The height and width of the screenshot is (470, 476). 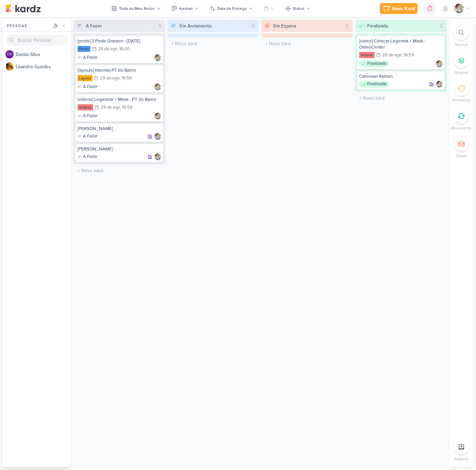 What do you see at coordinates (441, 26) in the screenshot?
I see `div: 2` at bounding box center [441, 26].